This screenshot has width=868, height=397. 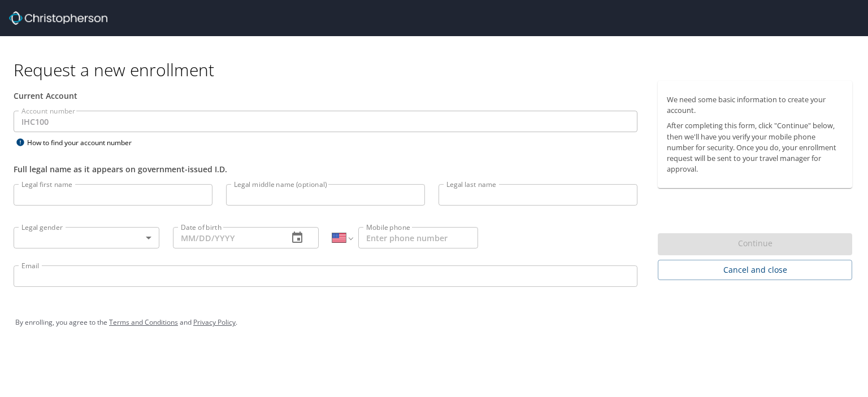 I want to click on div: By enrolling, you agree to the and ., so click(x=434, y=323).